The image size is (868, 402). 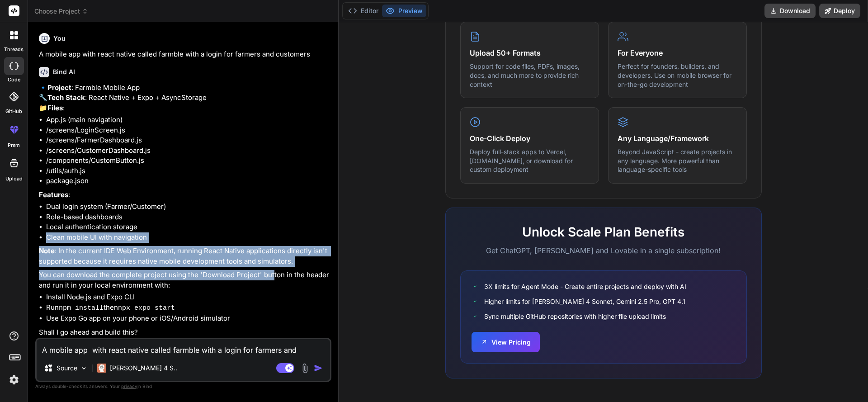 What do you see at coordinates (187, 171) in the screenshot?
I see `li: /utils/auth.js` at bounding box center [187, 171].